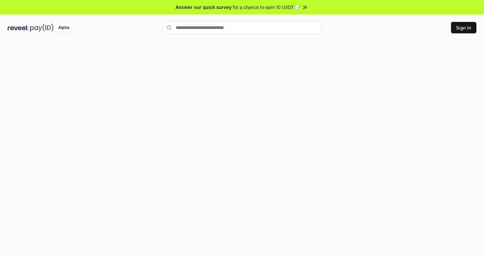 This screenshot has width=484, height=255. Describe the element at coordinates (42, 28) in the screenshot. I see `img: pay_id` at that location.